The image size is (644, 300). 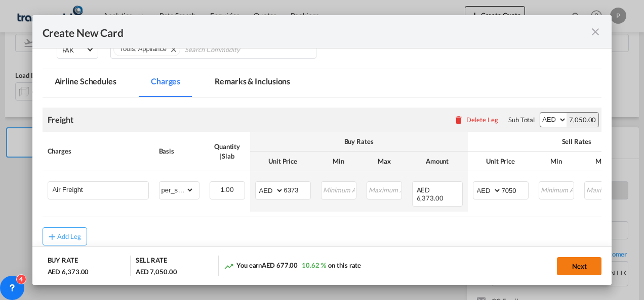 I want to click on div: Add Leg, so click(x=69, y=237).